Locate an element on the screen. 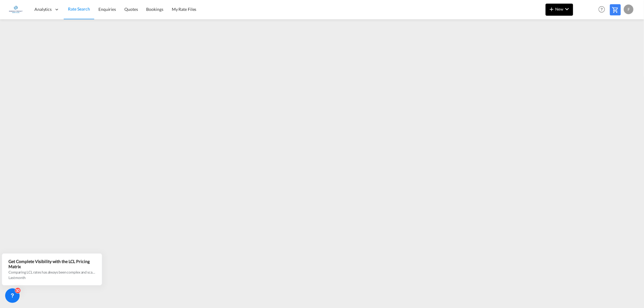  span: Rate Search is located at coordinates (79, 9).